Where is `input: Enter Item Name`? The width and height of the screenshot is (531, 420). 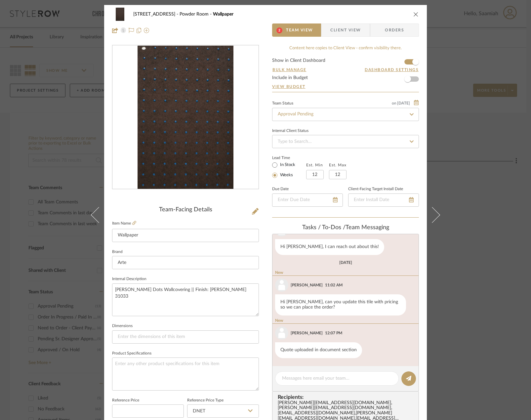
input: Enter Item Name is located at coordinates (186, 235).